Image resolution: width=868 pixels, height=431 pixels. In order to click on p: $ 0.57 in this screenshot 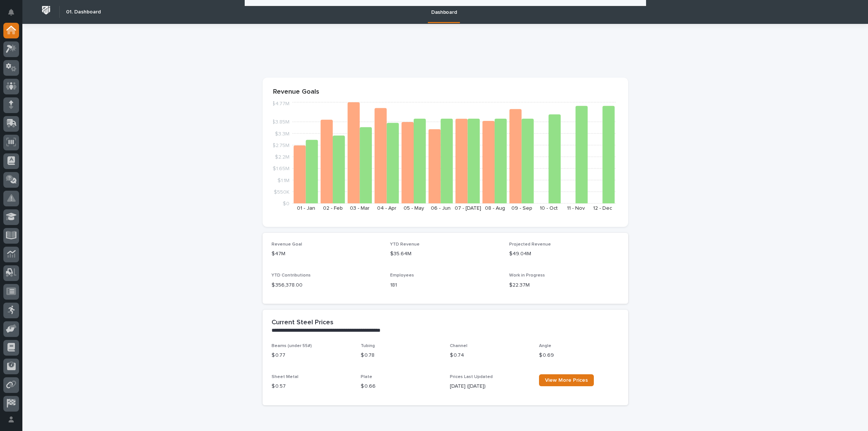, I will do `click(312, 386)`.